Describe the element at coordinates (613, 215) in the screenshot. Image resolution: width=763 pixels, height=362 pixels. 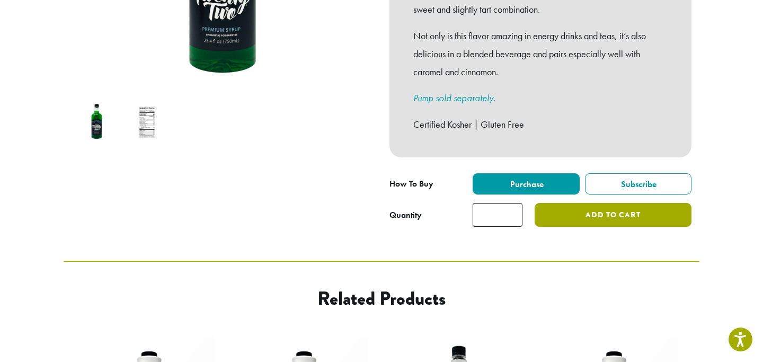
I see `button: Add to cart` at that location.